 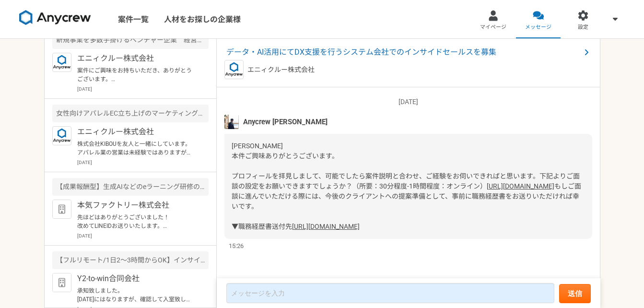 I want to click on p: 本気ファクトリー株式会社, so click(x=136, y=205).